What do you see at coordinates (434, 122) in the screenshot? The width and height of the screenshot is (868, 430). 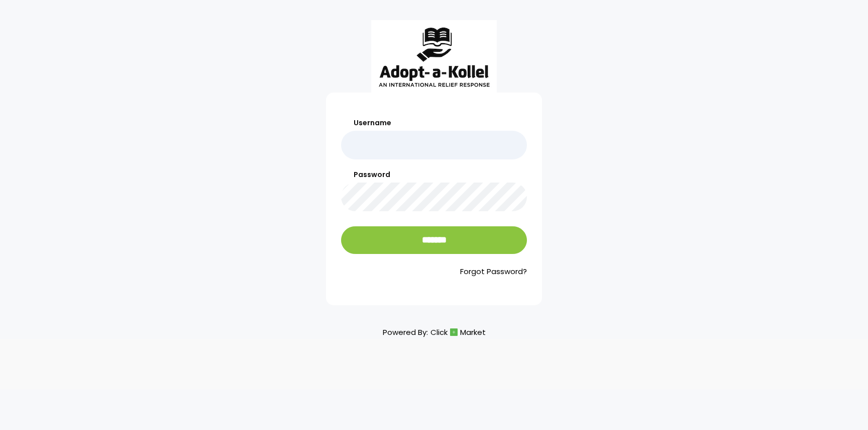 I see `label: Username` at bounding box center [434, 122].